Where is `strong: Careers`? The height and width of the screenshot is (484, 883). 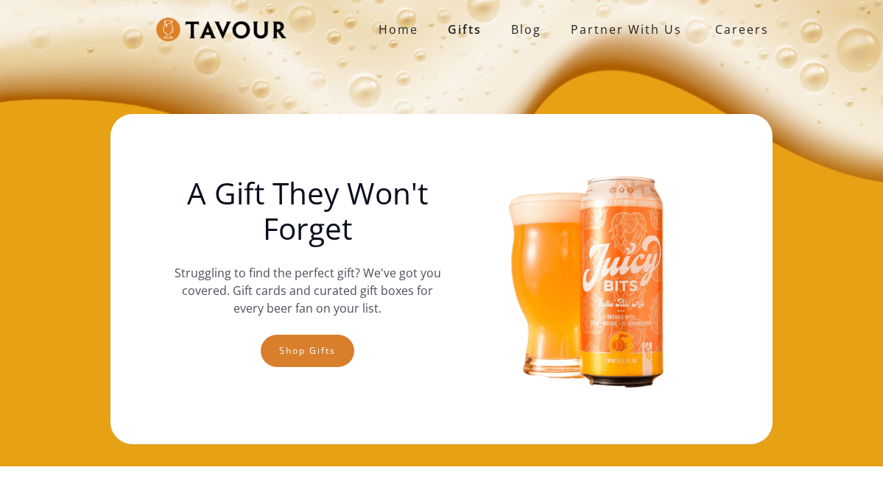 strong: Careers is located at coordinates (741, 29).